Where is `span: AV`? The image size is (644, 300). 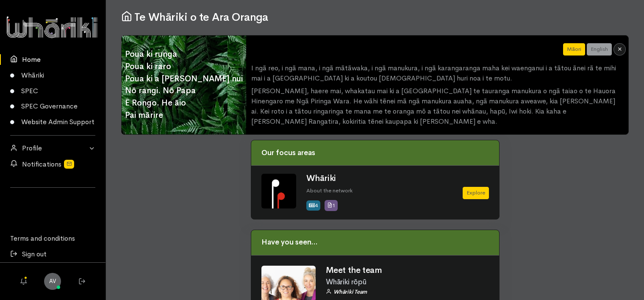
span: AV is located at coordinates (53, 281).